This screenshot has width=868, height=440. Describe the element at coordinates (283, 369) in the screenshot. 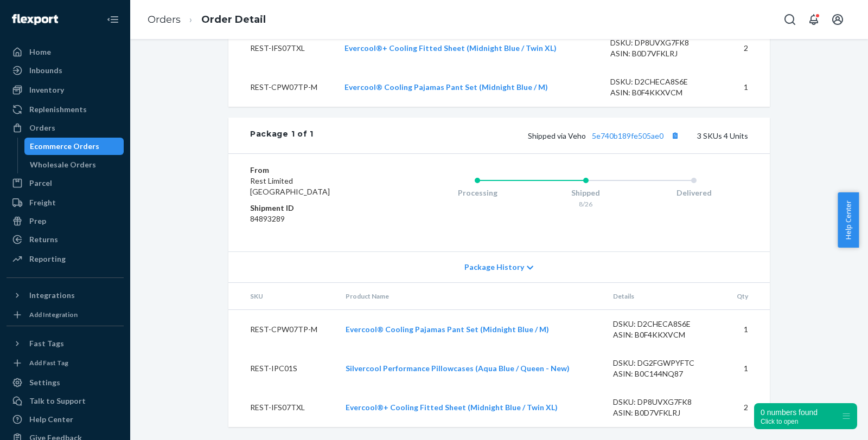

I see `td: REST-IPC01S` at that location.